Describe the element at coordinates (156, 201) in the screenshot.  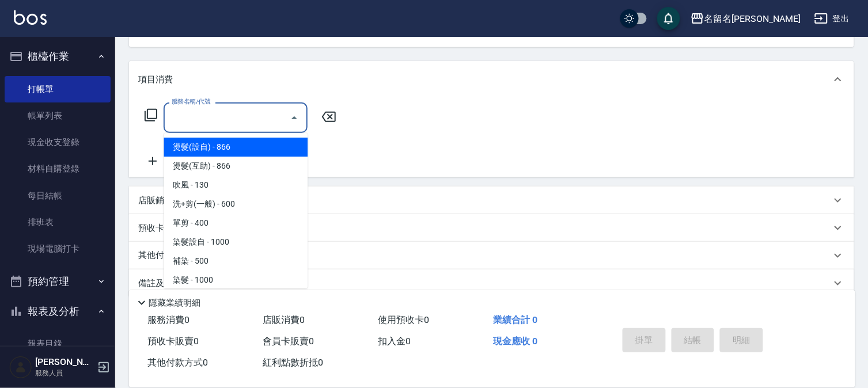
I see `p: 店販銷售` at that location.